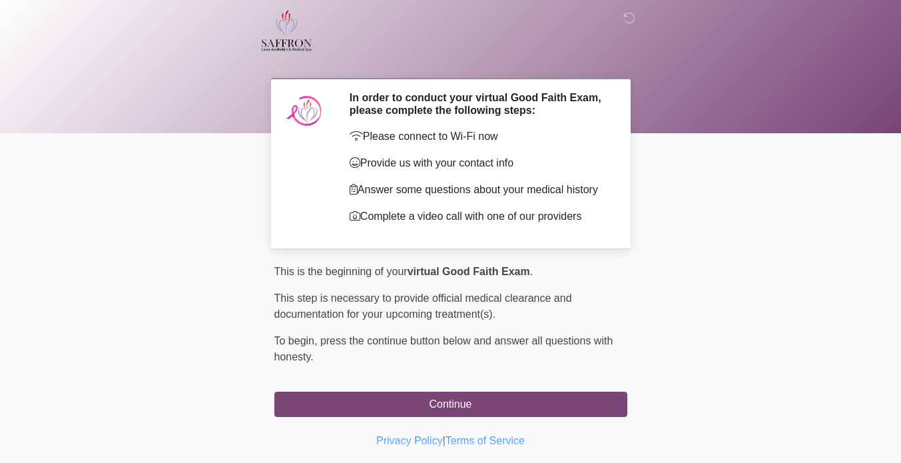 The height and width of the screenshot is (463, 901). I want to click on span: This is the beginning of your, so click(341, 271).